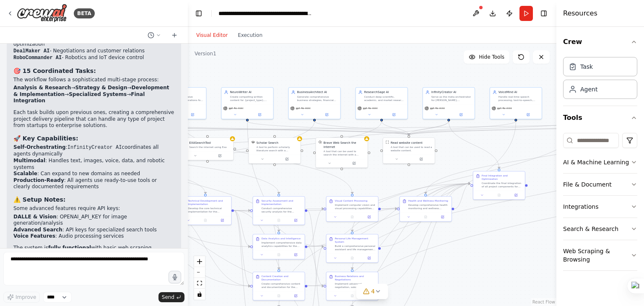  What do you see at coordinates (502, 177) in the screenshot?
I see `div: Final Integration and Optimization` at bounding box center [502, 177].